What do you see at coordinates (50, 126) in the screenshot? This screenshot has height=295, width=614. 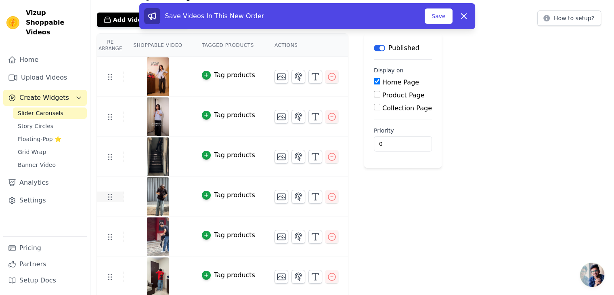 I see `a: Story Circles` at bounding box center [50, 126].